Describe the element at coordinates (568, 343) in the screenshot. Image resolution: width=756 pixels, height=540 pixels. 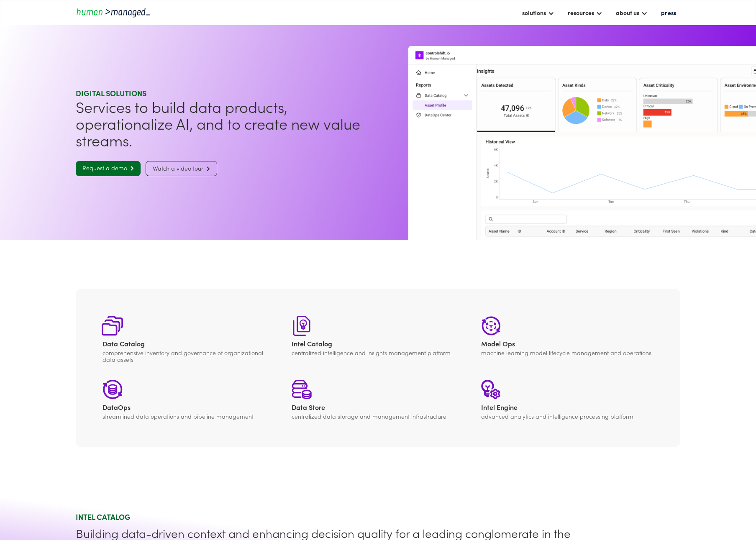
I see `div: Model Ops` at that location.